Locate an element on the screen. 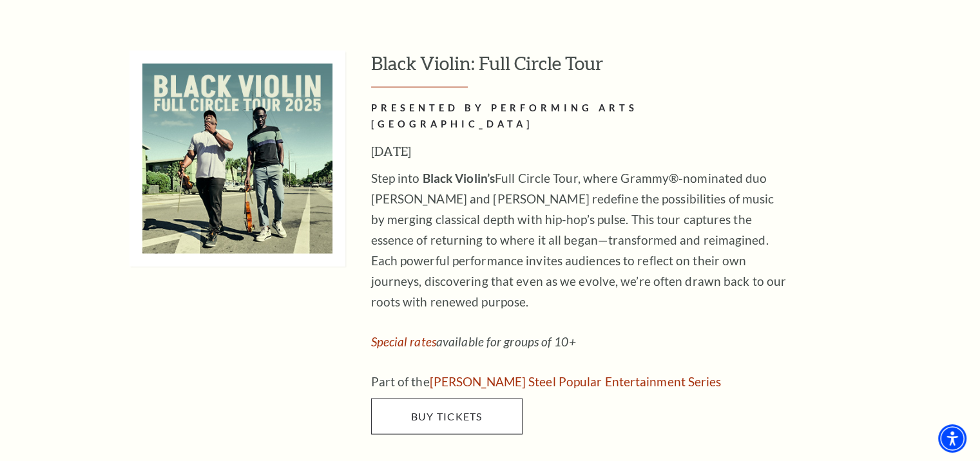  img: Black Violin: Full Circle Tour is located at coordinates (237, 158).